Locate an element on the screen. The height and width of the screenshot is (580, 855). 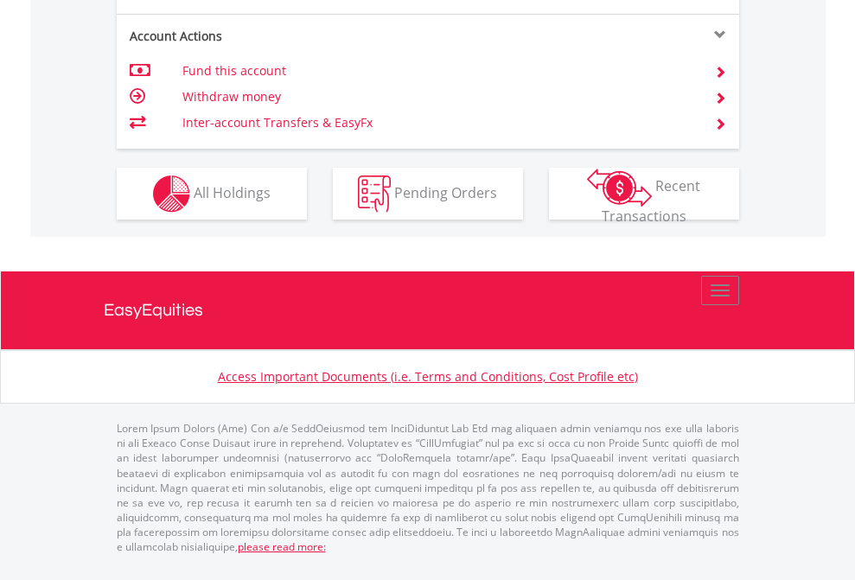
span: All Holdings is located at coordinates (232, 192).